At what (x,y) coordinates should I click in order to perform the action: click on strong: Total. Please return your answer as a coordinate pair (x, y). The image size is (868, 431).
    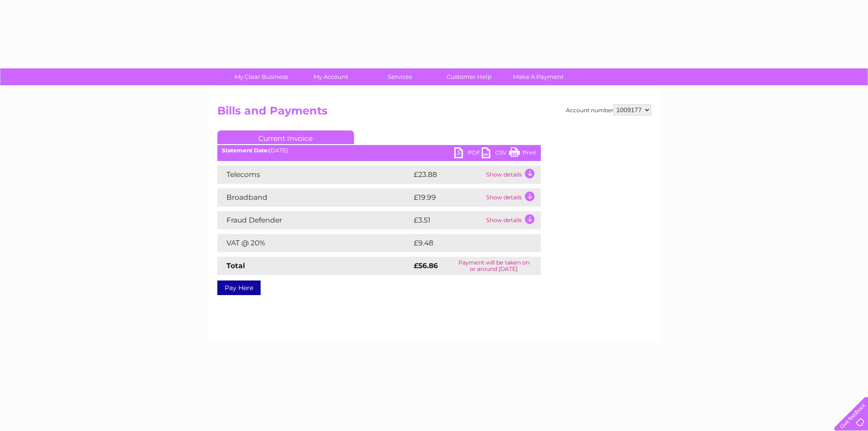
    Looking at the image, I should click on (236, 265).